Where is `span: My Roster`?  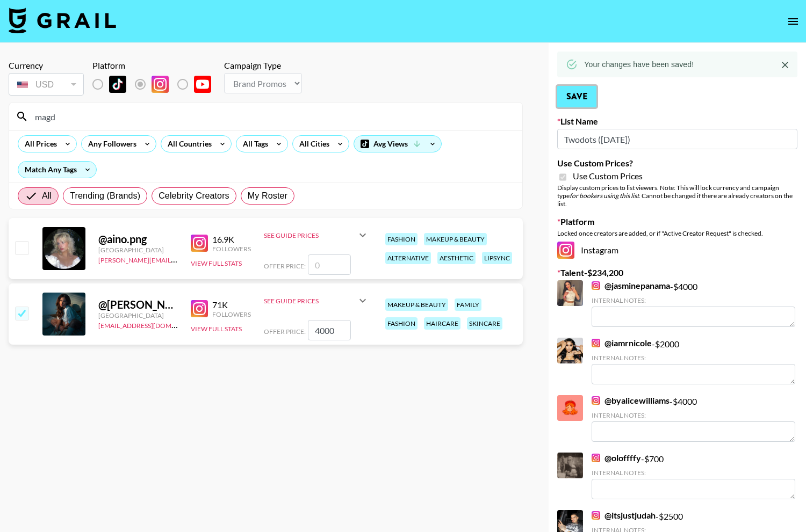 span: My Roster is located at coordinates (267, 196).